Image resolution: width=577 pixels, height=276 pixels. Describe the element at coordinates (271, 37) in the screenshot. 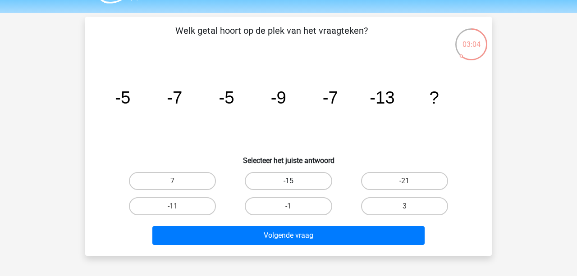

I see `p: Welk getal hoort op de plek van het vraagteken?` at that location.